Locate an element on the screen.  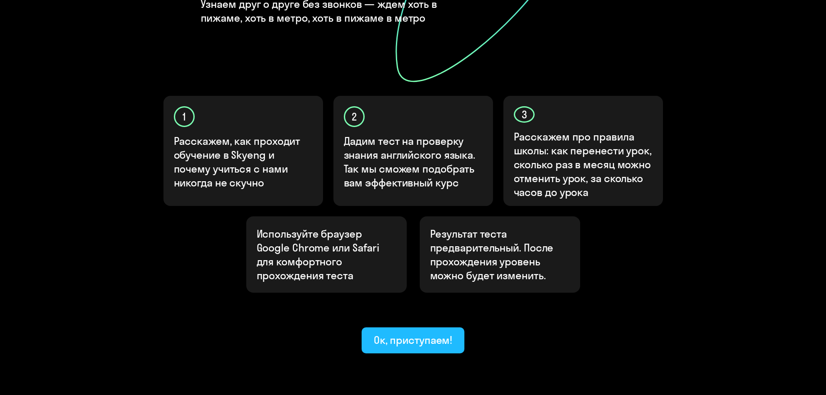
p: Расскажем про правила школы: как перенести урок, сколько раз в месяц можно отменить урок, за скол... is located at coordinates (583, 164).